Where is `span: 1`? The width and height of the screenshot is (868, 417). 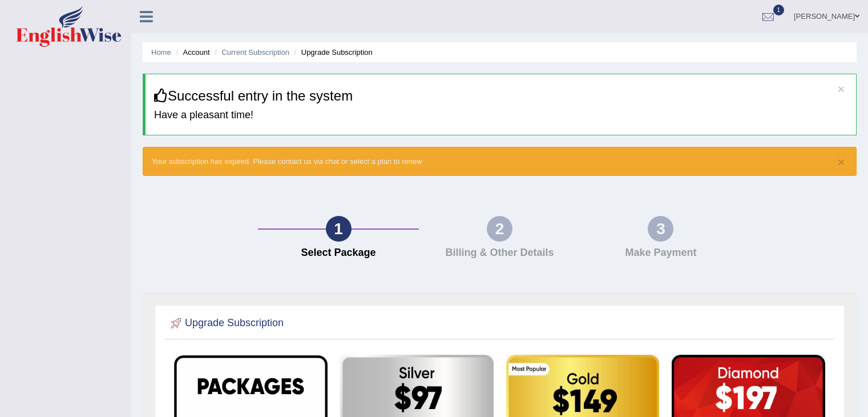
span: 1 is located at coordinates (779, 10).